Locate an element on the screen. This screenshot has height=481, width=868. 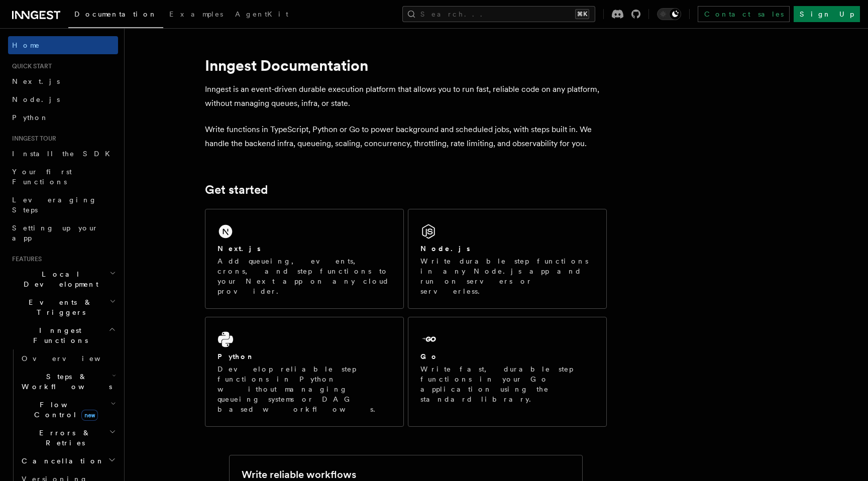
a: Next.jsAdd queueing, events, crons, and step functions to your Next app on any cloud provider. is located at coordinates (304, 258).